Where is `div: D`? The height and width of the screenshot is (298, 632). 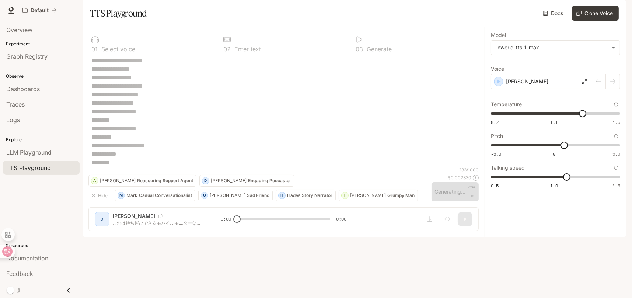 div: D is located at coordinates (206, 181).